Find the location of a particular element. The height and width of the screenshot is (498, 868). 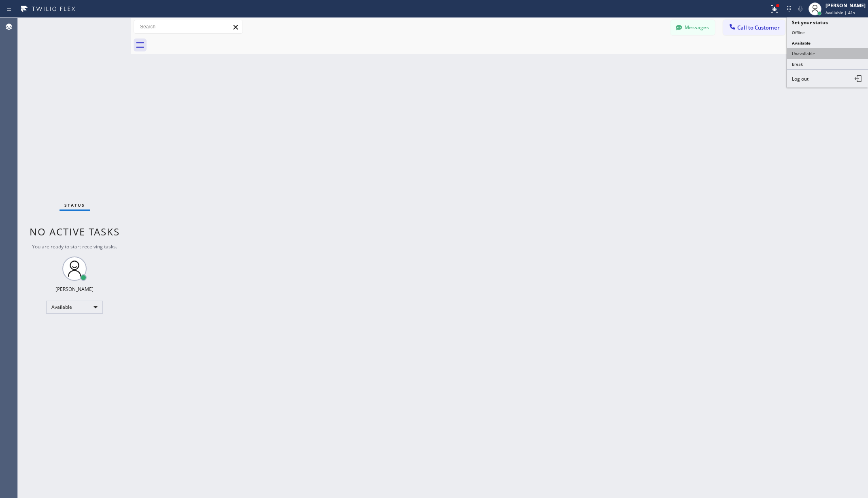

button: Mute is located at coordinates (801, 9).